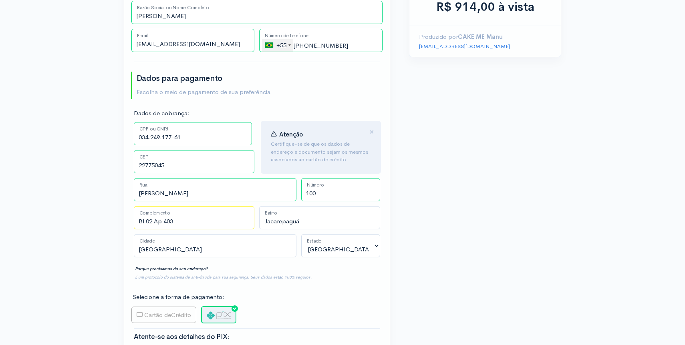 The width and height of the screenshot is (685, 345). What do you see at coordinates (164, 315) in the screenshot?
I see `label: Crédito` at bounding box center [164, 315].